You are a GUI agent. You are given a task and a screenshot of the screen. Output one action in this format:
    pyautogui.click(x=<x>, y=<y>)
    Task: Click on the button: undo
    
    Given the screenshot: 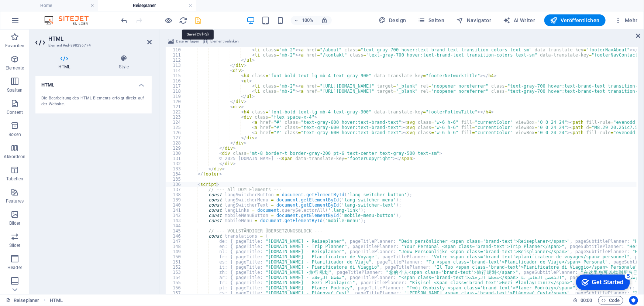 What is the action you would take?
    pyautogui.click(x=124, y=21)
    